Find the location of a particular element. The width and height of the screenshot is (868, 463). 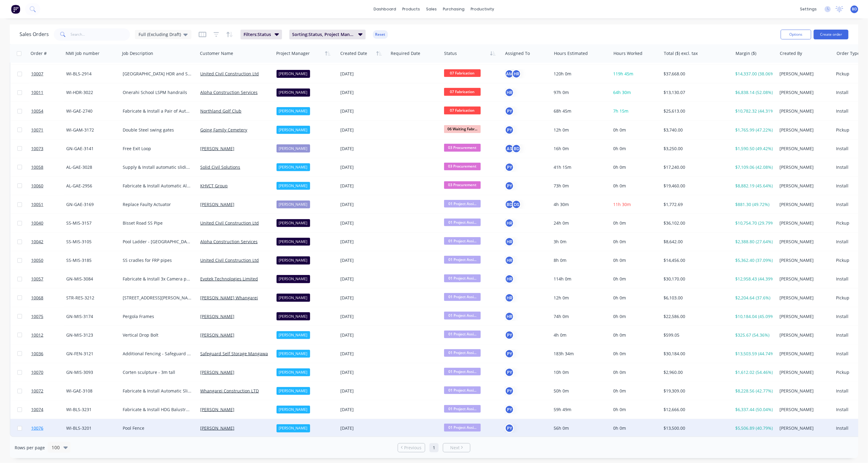

span: 10012 is located at coordinates (37, 335).